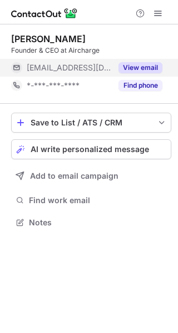 This screenshot has height=333, width=178. I want to click on button: save-profile-one-click, so click(91, 123).